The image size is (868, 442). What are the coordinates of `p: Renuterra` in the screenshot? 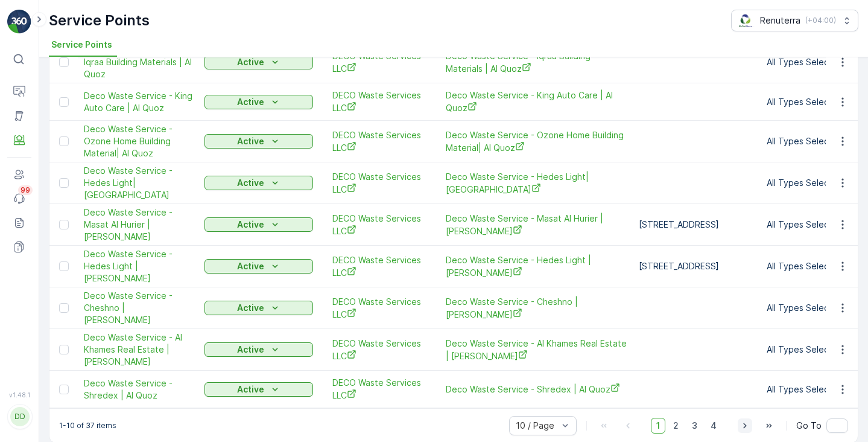 It's located at (780, 20).